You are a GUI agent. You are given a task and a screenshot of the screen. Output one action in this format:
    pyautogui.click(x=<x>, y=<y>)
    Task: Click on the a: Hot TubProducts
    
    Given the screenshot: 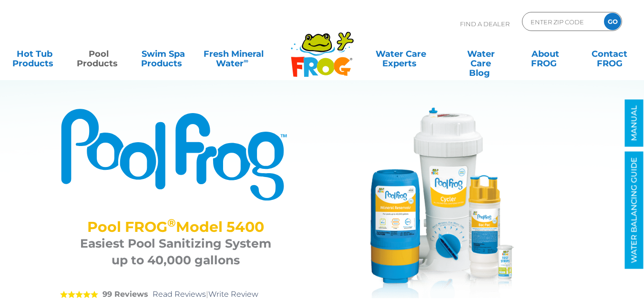 What is the action you would take?
    pyautogui.click(x=34, y=54)
    